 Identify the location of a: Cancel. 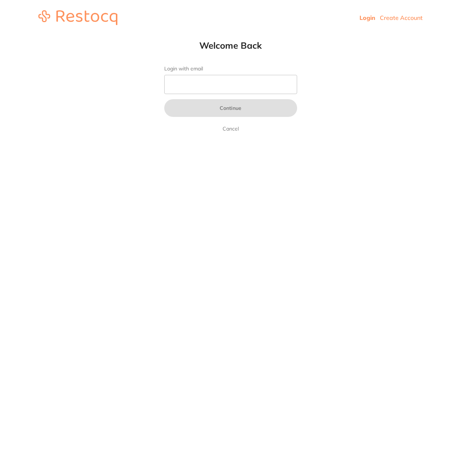
(231, 129).